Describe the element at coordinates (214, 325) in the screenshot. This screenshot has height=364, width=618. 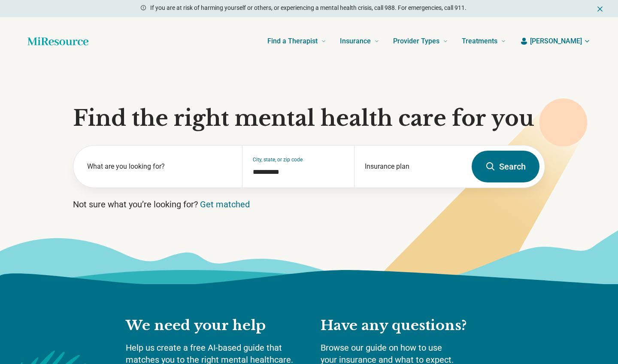
I see `h2: We need your help` at that location.